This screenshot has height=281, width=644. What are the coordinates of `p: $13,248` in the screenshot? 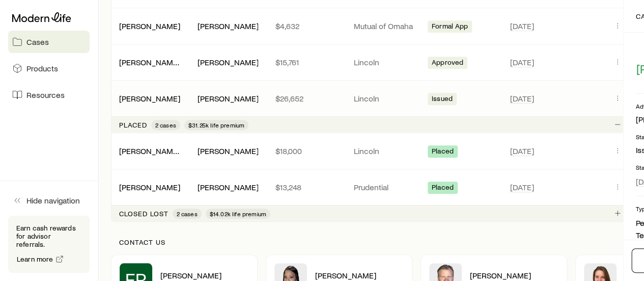 It's located at (306, 187).